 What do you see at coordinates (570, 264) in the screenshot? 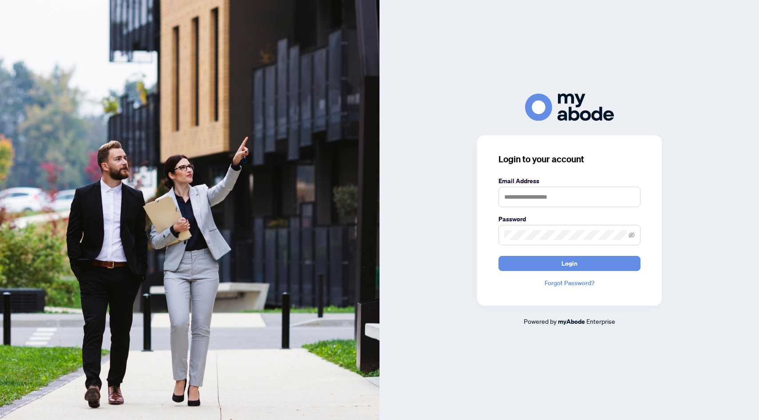
I see `button: Login` at bounding box center [570, 264].